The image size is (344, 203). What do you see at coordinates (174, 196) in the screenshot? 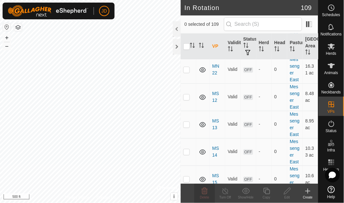
I see `span: i` at bounding box center [174, 196].